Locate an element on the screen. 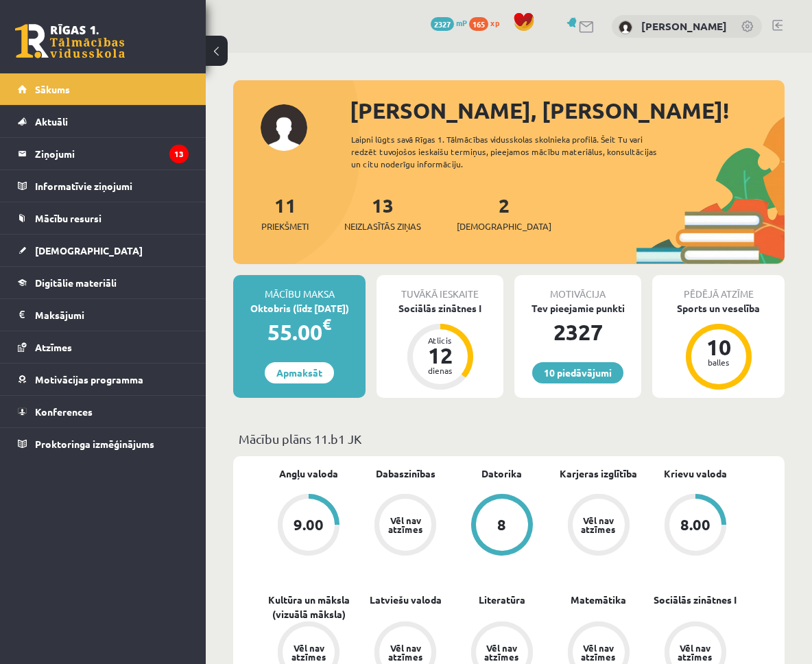 The image size is (812, 664). a: Aktuāli is located at coordinates (103, 121).